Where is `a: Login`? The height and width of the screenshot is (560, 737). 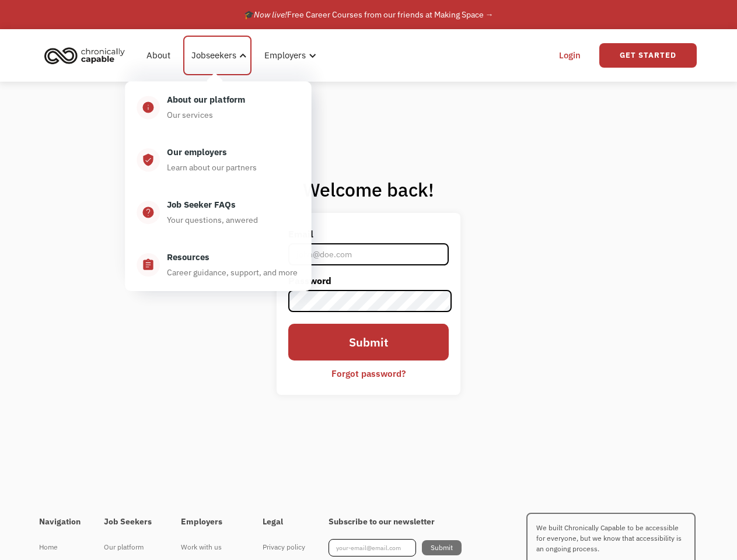
a: Login is located at coordinates (570, 56).